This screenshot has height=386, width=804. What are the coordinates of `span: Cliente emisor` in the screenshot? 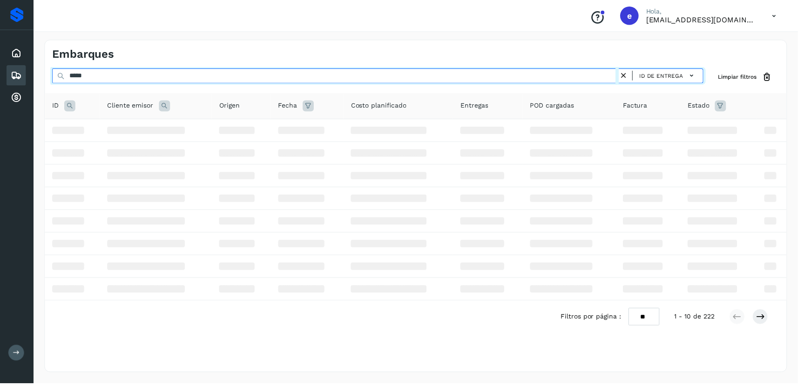 It's located at (131, 106).